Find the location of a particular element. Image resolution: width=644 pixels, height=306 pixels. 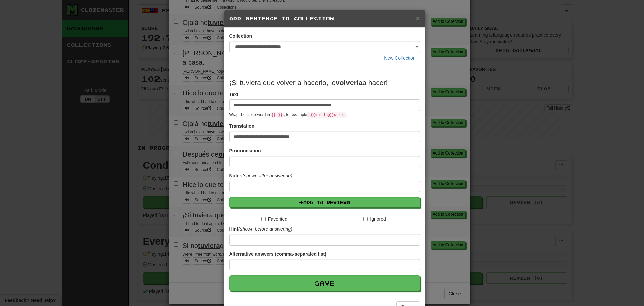

code: A {{ missing }} word. is located at coordinates (327, 114).